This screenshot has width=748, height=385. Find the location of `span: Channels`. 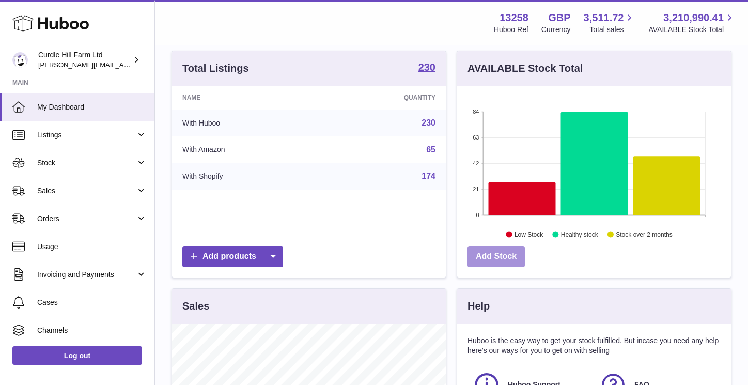

span: Channels is located at coordinates (92, 330).